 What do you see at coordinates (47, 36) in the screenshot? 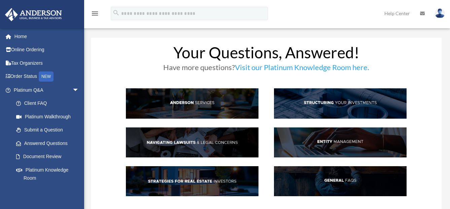
I see `a: Home` at bounding box center [47, 36].